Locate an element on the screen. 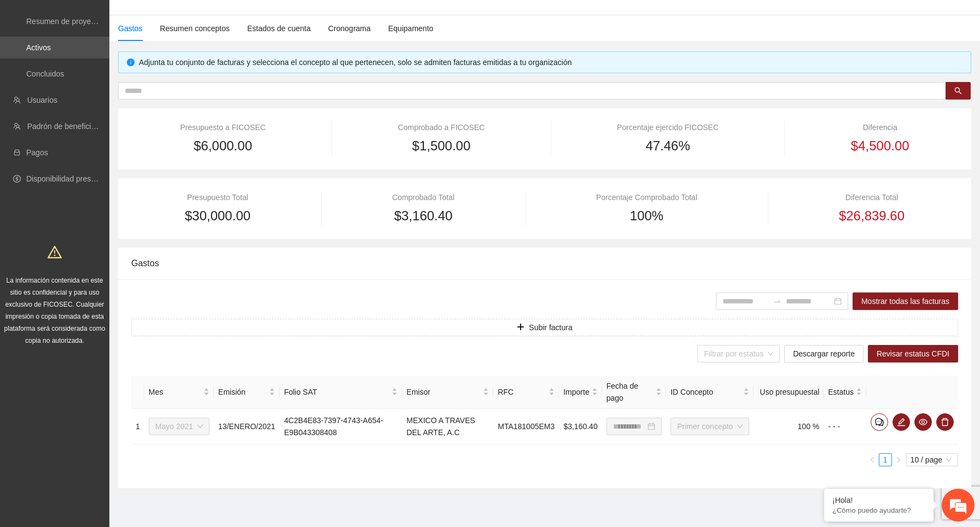 This screenshot has height=527, width=980. th: Emisor is located at coordinates (447, 391).